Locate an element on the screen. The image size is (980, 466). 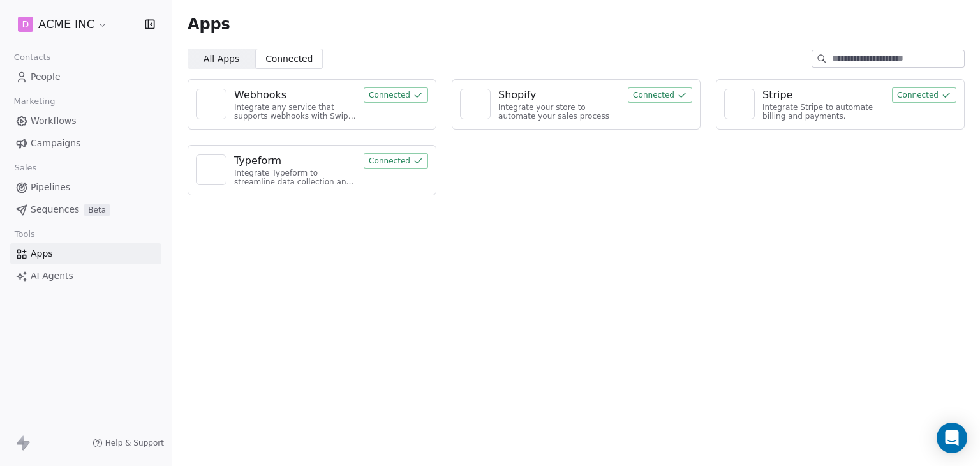
a: Typeform is located at coordinates (295, 161).